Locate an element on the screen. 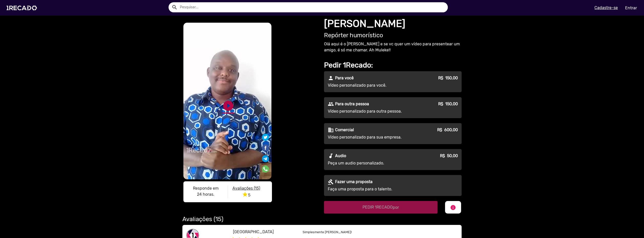 The width and height of the screenshot is (644, 238). i: Share on WhatsApp is located at coordinates (266, 167).